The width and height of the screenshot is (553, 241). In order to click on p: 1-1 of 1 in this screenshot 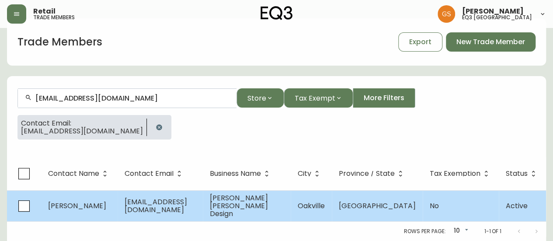, I will do `click(492, 231)`.